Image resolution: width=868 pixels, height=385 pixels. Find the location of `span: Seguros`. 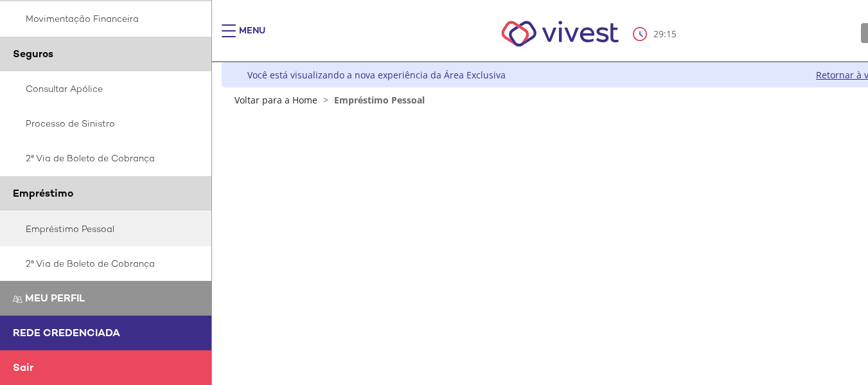

span: Seguros is located at coordinates (33, 53).